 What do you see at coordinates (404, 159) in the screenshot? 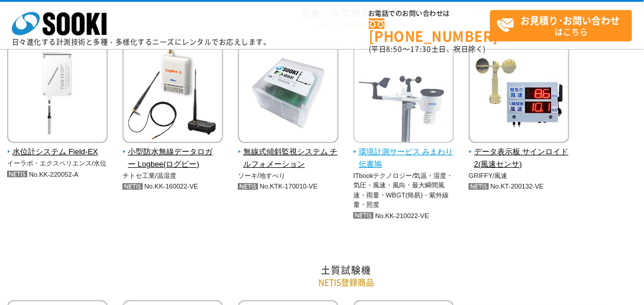
I see `span: 環境計測サービス みまわり伝書鳩` at bounding box center [404, 159].